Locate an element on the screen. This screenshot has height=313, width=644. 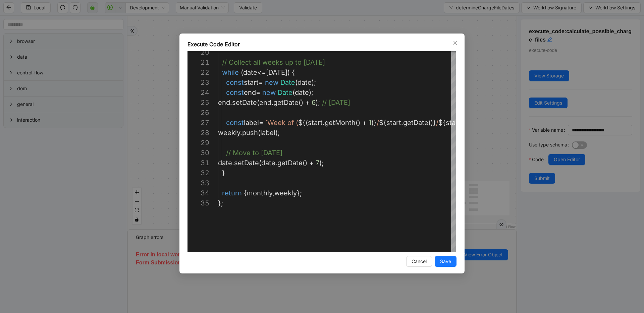
div: 28 is located at coordinates (198, 133).